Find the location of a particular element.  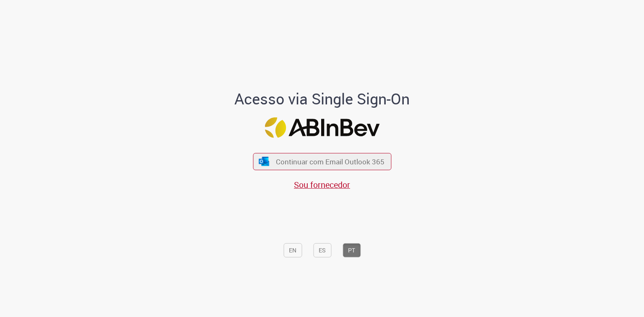

span: Continuar com Email Outlook 365 is located at coordinates (330, 161).